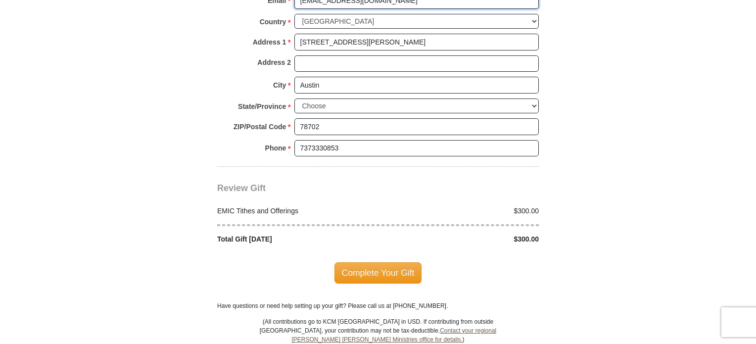 The height and width of the screenshot is (344, 756). Describe the element at coordinates (241, 188) in the screenshot. I see `span: Review Gift` at that location.